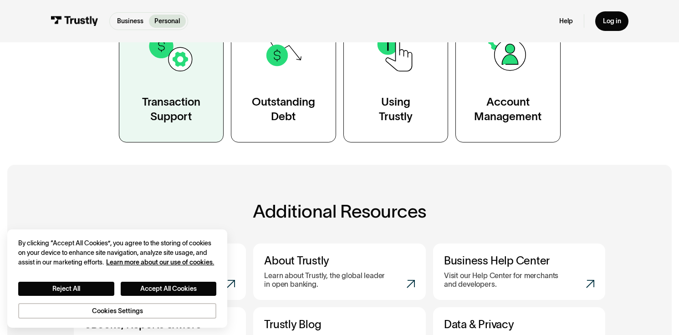 The width and height of the screenshot is (679, 335). I want to click on div: Log in, so click(612, 21).